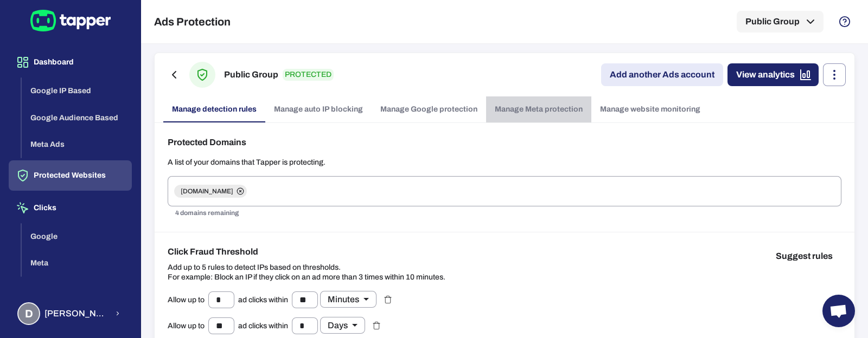 Image resolution: width=868 pixels, height=338 pixels. I want to click on button: Clicks, so click(70, 208).